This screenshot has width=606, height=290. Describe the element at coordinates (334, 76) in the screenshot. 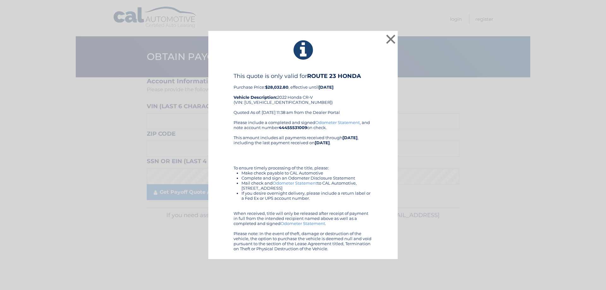

I see `b: ROUTE 23 HONDA` at that location.